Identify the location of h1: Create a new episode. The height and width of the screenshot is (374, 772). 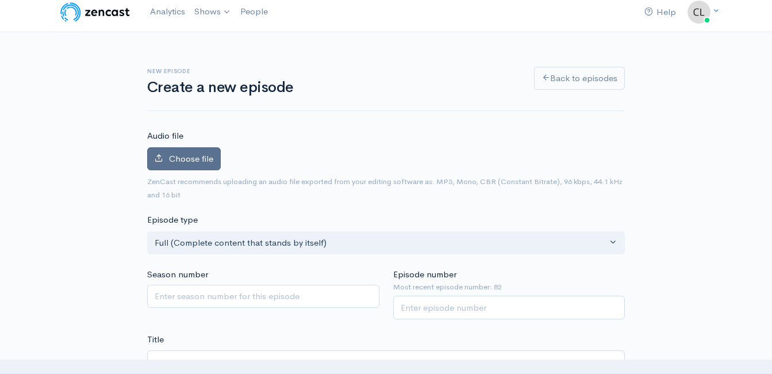
(333, 87).